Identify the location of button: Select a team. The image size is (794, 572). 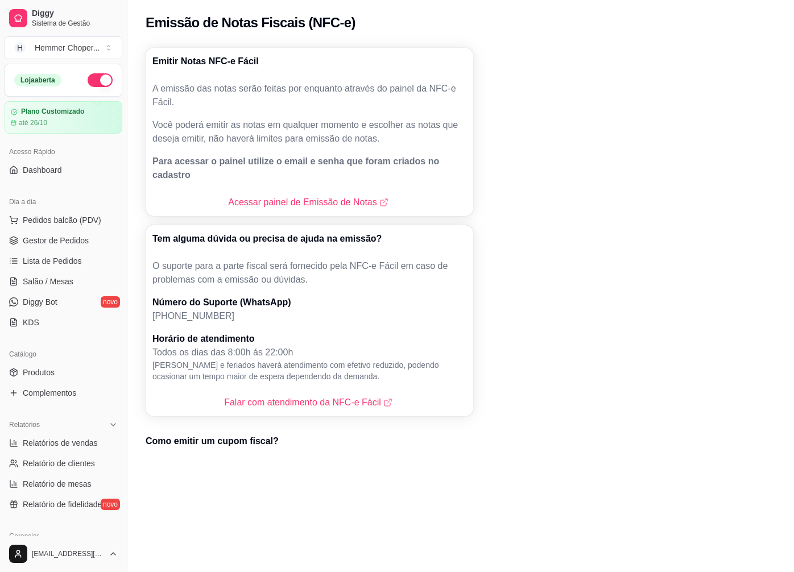
(63, 48).